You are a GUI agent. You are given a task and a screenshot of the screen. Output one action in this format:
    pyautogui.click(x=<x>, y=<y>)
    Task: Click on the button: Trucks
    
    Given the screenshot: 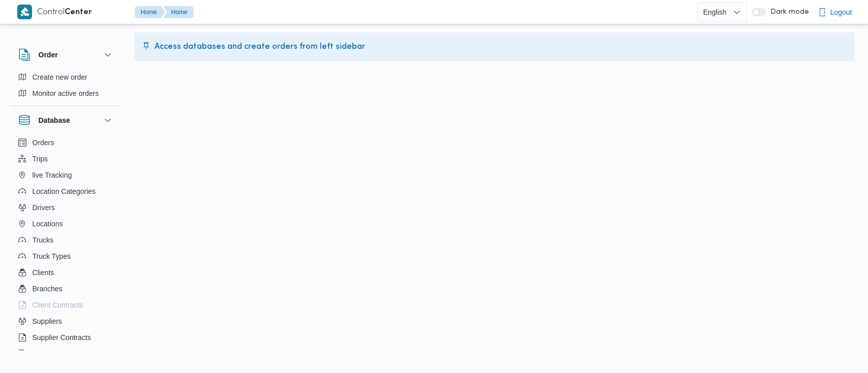 What is the action you would take?
    pyautogui.click(x=66, y=240)
    